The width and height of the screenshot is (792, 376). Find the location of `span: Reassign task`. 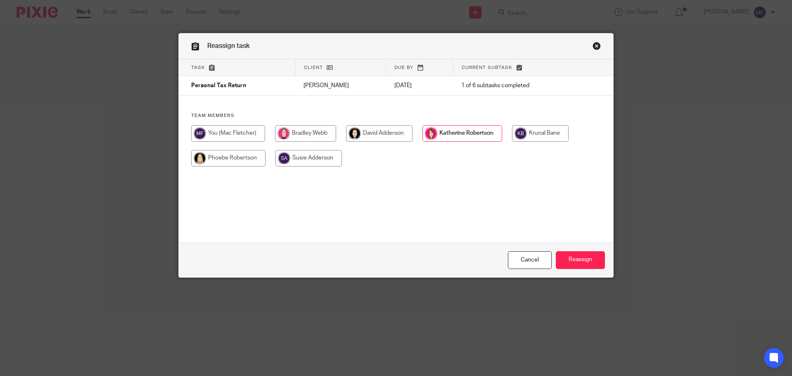

span: Reassign task is located at coordinates (228, 46).